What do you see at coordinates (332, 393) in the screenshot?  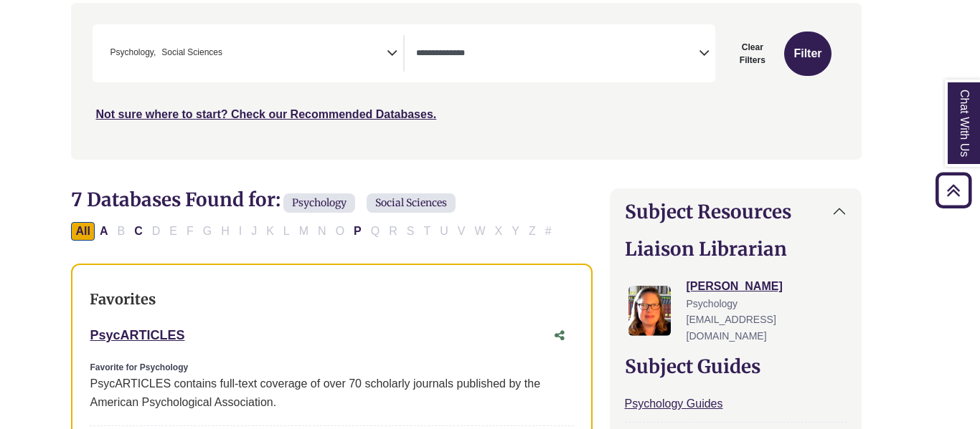 I see `div: PsycARTICLES contains full-text coverage of over 70 scholarly journals published by the American ...` at bounding box center [332, 393].